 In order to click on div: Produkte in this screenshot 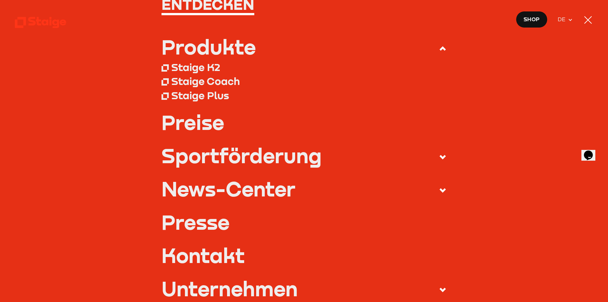, I will do `click(209, 47)`.